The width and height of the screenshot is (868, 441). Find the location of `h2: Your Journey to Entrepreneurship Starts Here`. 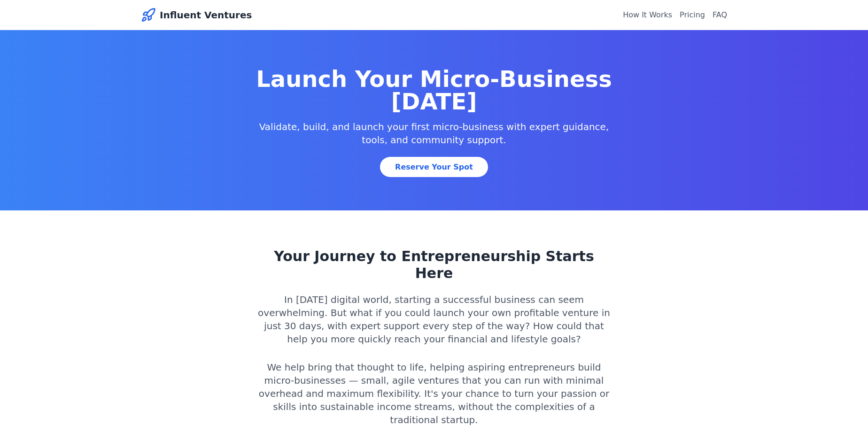

h2: Your Journey to Entrepreneurship Starts Here is located at coordinates (434, 265).